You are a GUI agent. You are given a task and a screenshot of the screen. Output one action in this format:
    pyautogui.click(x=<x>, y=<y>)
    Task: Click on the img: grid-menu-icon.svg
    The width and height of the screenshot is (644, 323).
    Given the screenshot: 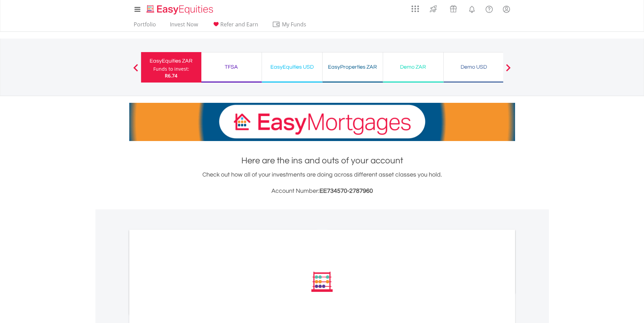 What is the action you would take?
    pyautogui.click(x=416, y=9)
    